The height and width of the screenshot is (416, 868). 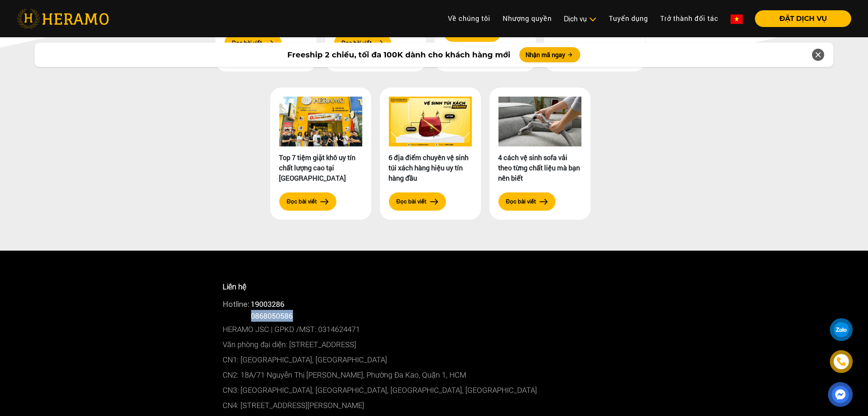 What do you see at coordinates (527, 18) in the screenshot?
I see `a: Nhượng quyền` at bounding box center [527, 18].